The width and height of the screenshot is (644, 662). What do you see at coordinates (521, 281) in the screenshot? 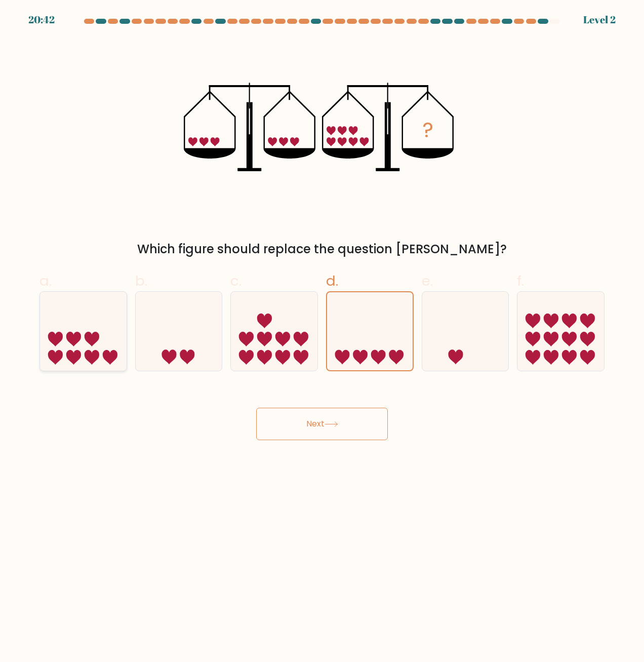
I see `span: f.` at bounding box center [521, 281].